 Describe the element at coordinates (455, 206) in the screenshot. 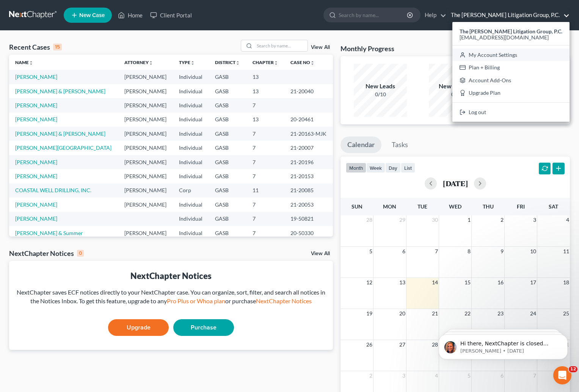

I see `span: Wed` at that location.